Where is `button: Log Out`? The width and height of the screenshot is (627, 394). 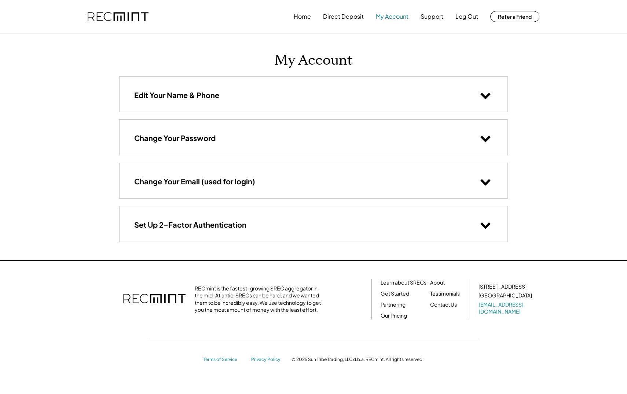
button: Log Out is located at coordinates (467, 17).